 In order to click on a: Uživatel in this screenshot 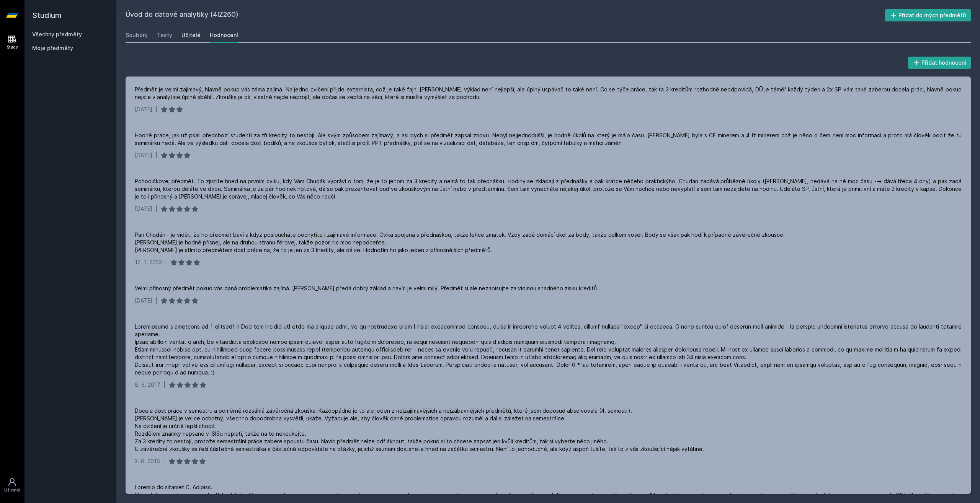, I will do `click(12, 485)`.